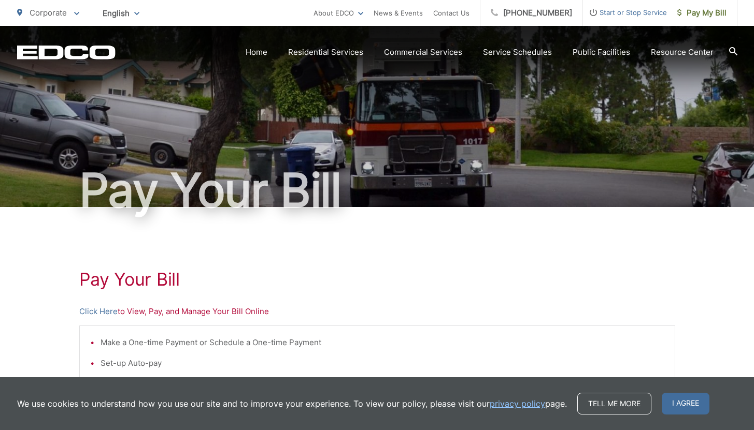  What do you see at coordinates (338, 13) in the screenshot?
I see `a: About EDCO` at bounding box center [338, 13].